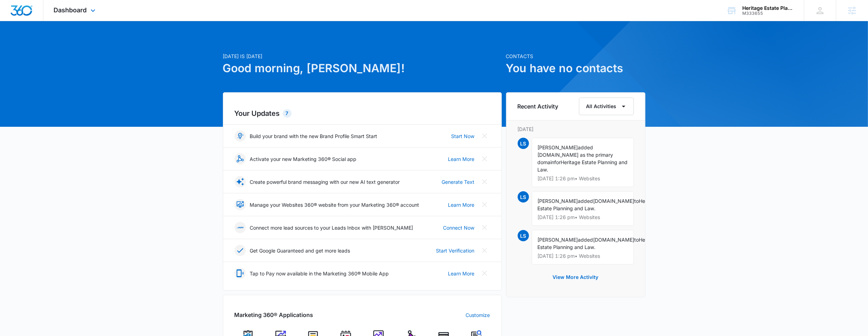 The image size is (868, 336). I want to click on img: tab_keywords_by_traffic_grey.svg, so click(73, 44).